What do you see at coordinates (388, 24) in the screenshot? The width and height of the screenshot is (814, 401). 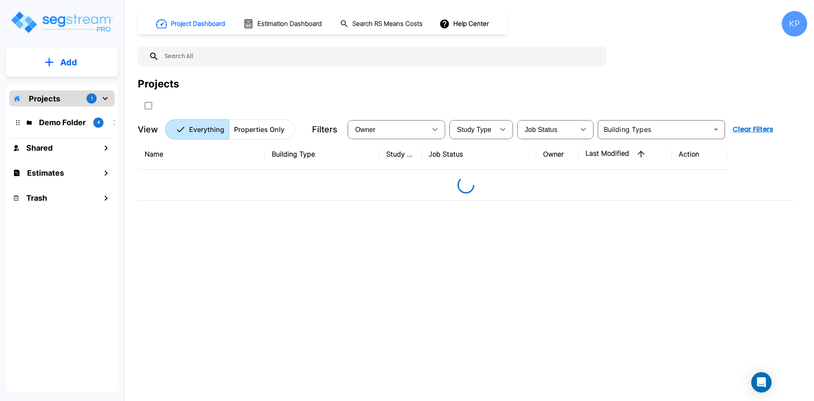 I see `h1: Search RS Means Costs` at bounding box center [388, 24].